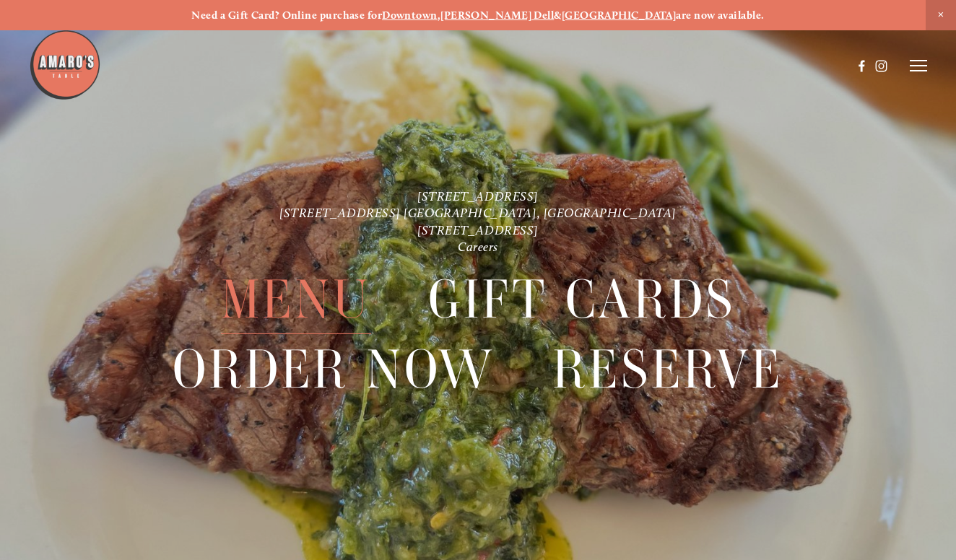  Describe the element at coordinates (478, 246) in the screenshot. I see `a: Careers` at that location.